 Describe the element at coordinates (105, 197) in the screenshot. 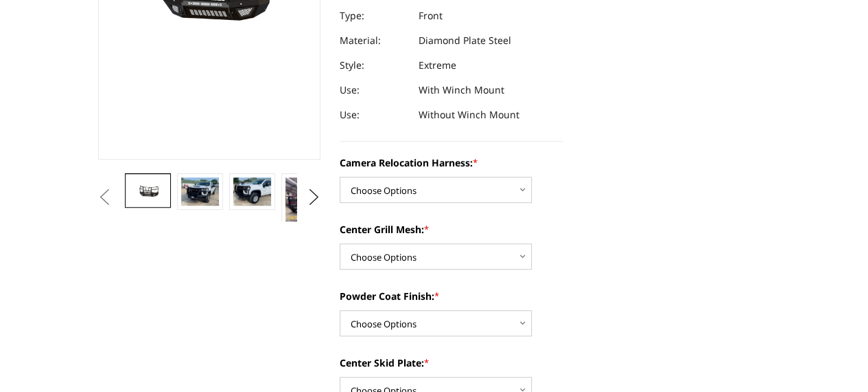

I see `button: Previous` at that location.